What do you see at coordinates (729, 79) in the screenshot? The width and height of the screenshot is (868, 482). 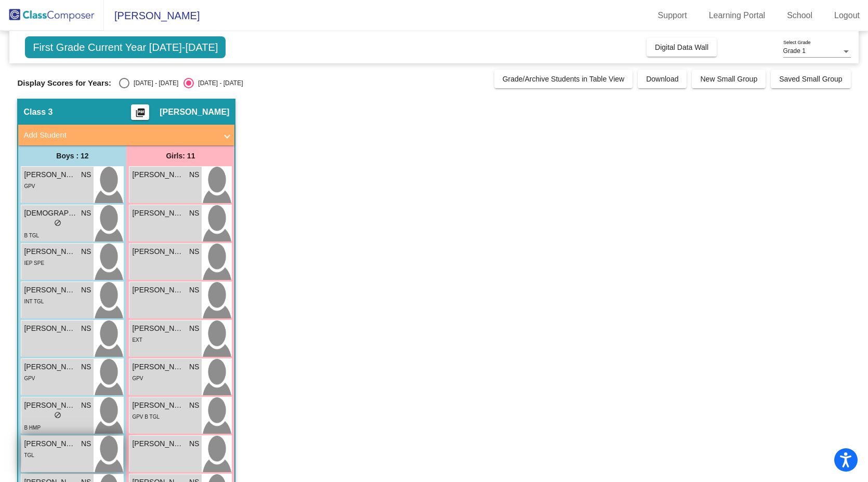 I see `span: New Small Group` at bounding box center [729, 79].